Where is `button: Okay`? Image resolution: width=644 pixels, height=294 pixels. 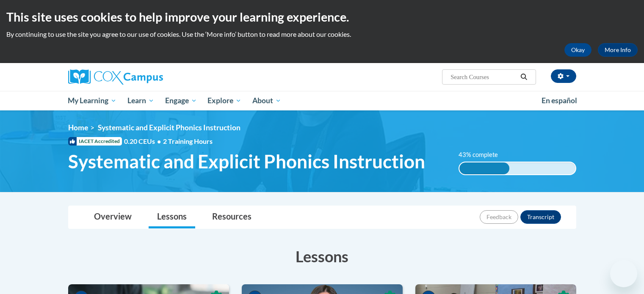 button: Okay is located at coordinates (578, 50).